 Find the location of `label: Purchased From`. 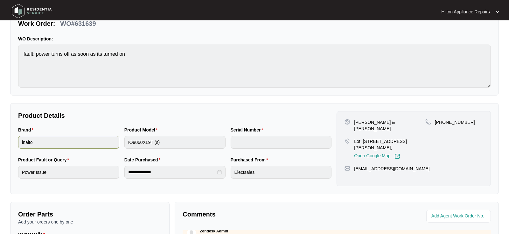

label: Purchased From is located at coordinates (251, 160).